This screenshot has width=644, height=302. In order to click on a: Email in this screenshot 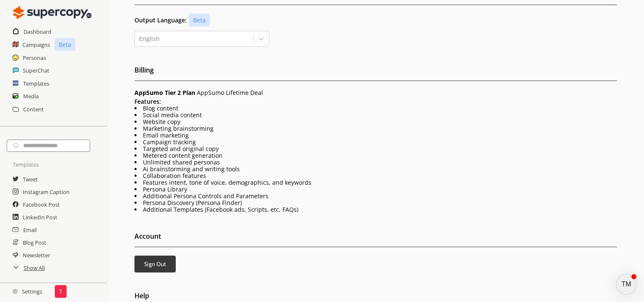, I will do `click(30, 230)`.